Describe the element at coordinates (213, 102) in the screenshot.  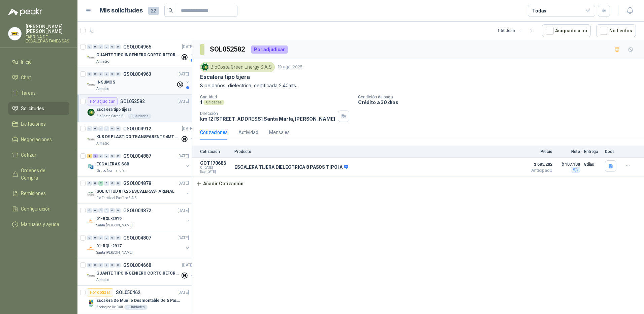
I see `div: Unidades` at that location.